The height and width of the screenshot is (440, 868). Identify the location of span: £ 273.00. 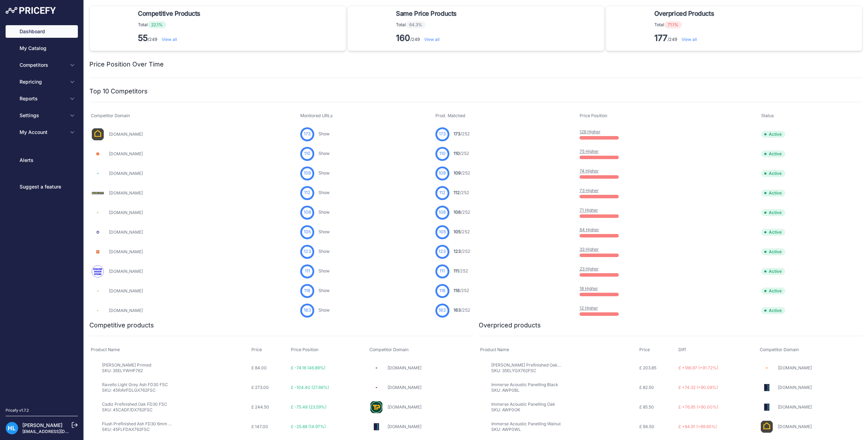
(260, 387).